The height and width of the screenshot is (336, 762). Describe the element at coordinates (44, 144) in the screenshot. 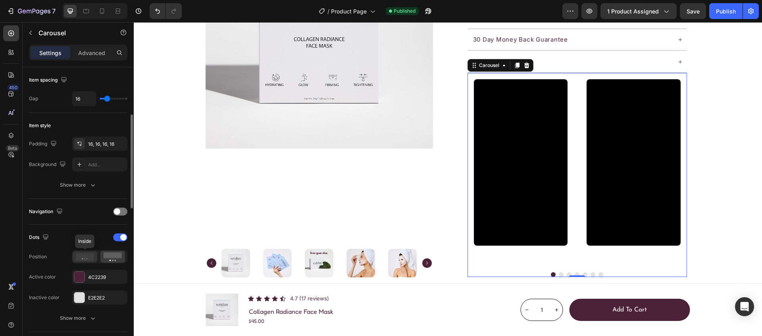

I see `div: Padding` at that location.